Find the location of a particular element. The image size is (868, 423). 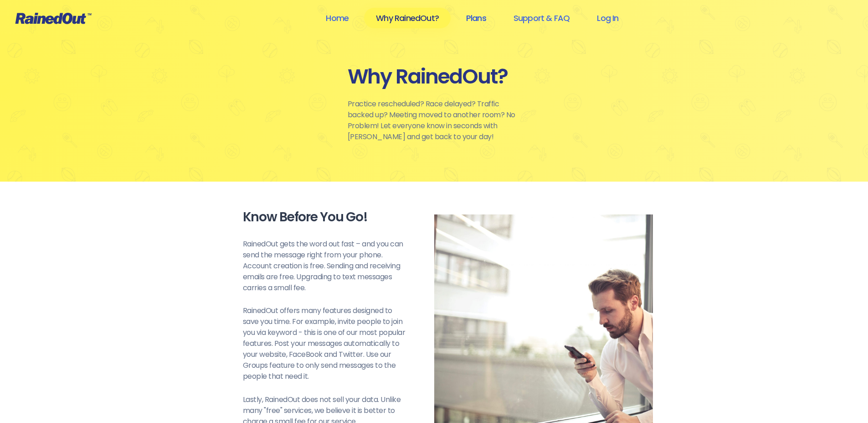

p: Practice rescheduled? Race delayed? Traffic backed up? Meeting moved to another room? No Problem!... is located at coordinates (434, 121).